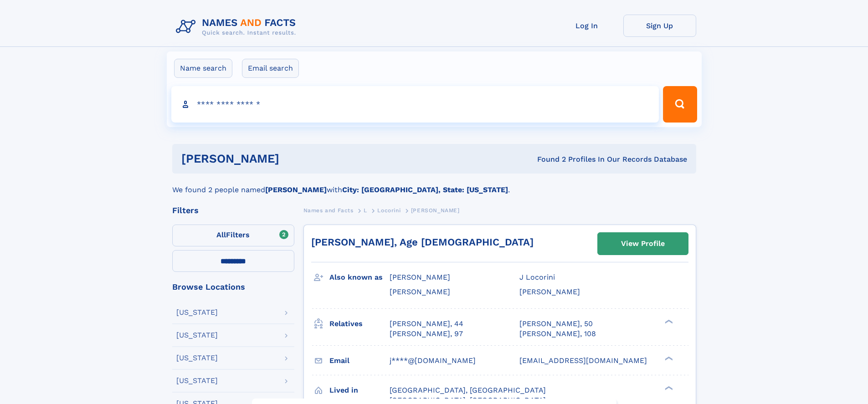 Image resolution: width=868 pixels, height=404 pixels. What do you see at coordinates (233, 287) in the screenshot?
I see `div: Browse Locations` at bounding box center [233, 287].